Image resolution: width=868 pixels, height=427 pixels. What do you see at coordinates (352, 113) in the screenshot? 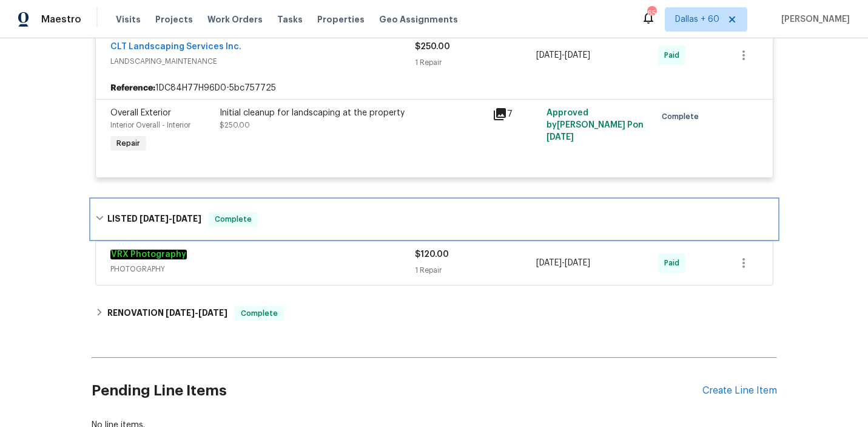
I see `div: Initial cleanup for landscaping at the property` at bounding box center [352, 113].